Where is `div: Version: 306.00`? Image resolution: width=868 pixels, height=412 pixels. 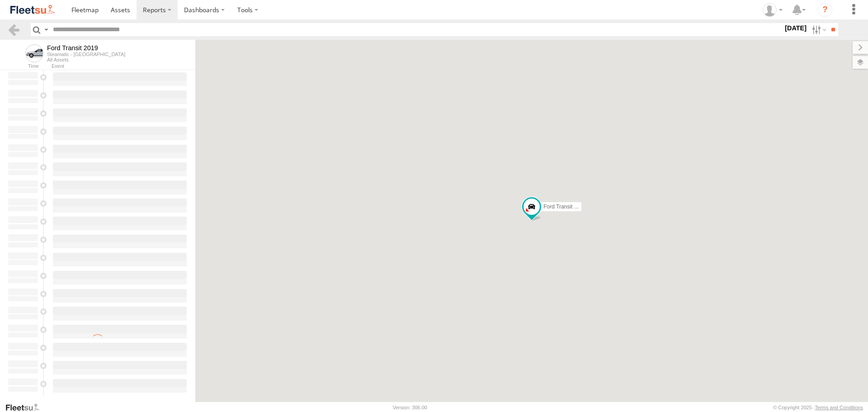 div: Version: 306.00 is located at coordinates (410, 407).